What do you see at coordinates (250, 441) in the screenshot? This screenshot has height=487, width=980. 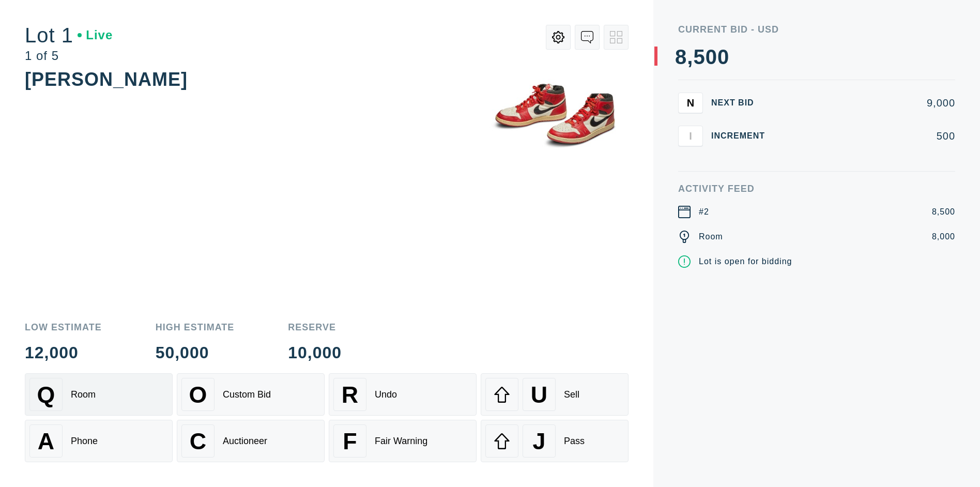 I see `button: CAuctioneer` at bounding box center [250, 441].